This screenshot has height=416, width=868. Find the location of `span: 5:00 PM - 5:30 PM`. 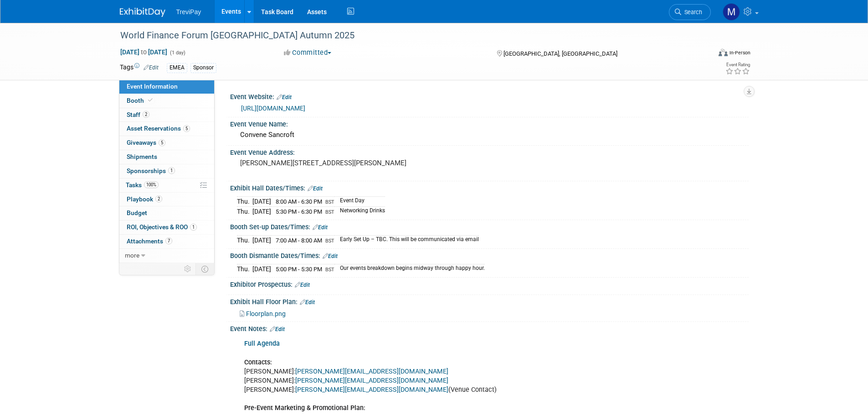

span: 5:00 PM - 5:30 PM is located at coordinates (299, 269).